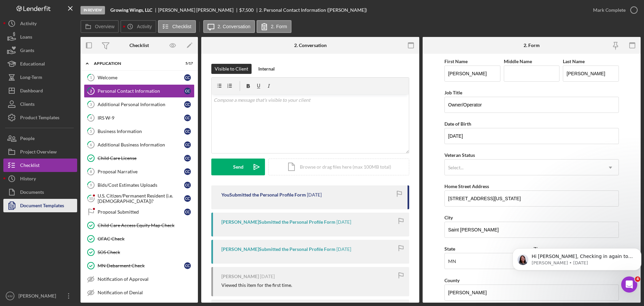 The image size is (644, 306). Describe the element at coordinates (40, 104) in the screenshot. I see `button: Clients` at that location.